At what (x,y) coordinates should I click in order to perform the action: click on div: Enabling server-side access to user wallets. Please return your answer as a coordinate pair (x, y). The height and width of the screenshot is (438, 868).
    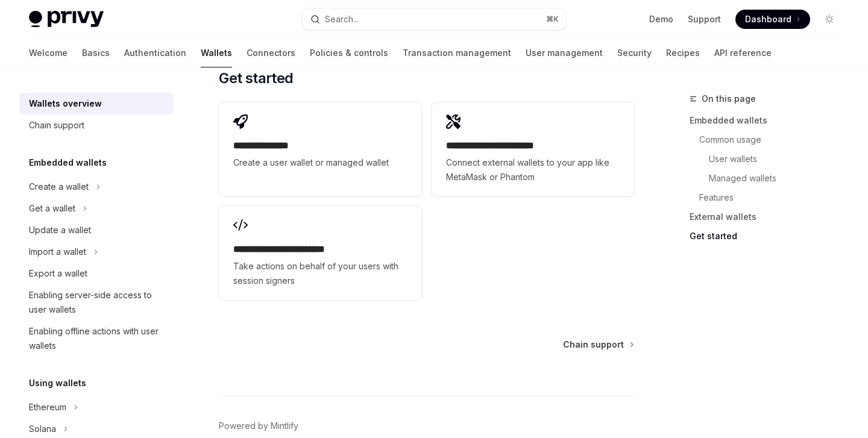
    Looking at the image, I should click on (97, 303).